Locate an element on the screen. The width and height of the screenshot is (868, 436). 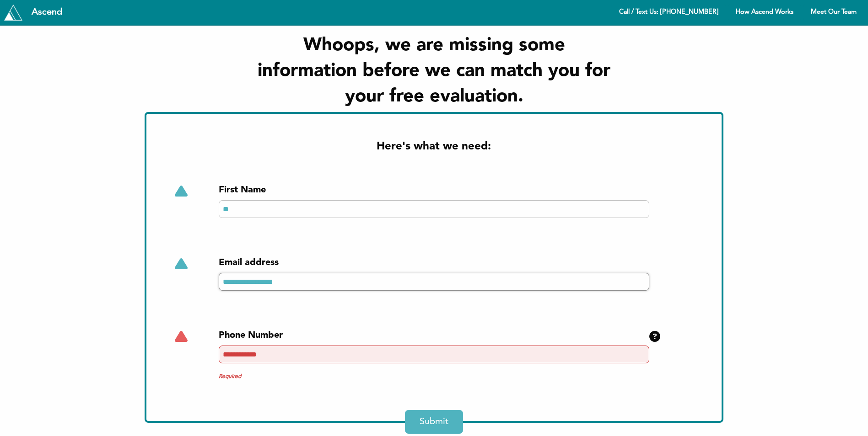
div: Email address is located at coordinates (434, 263).